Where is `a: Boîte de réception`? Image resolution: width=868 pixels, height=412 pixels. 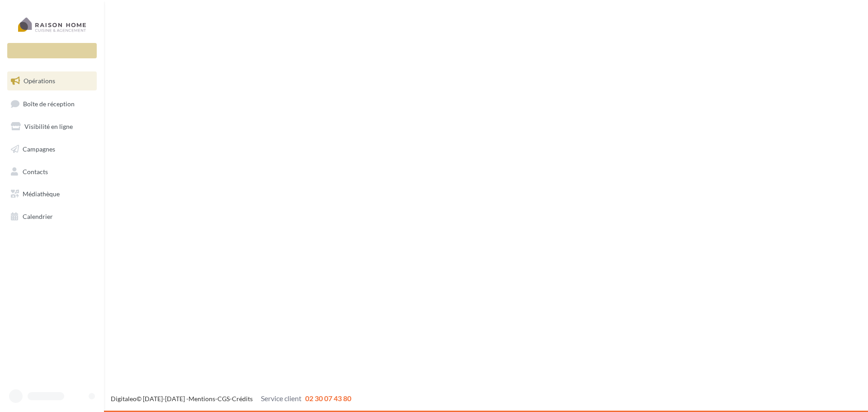 a: Boîte de réception is located at coordinates (52, 103).